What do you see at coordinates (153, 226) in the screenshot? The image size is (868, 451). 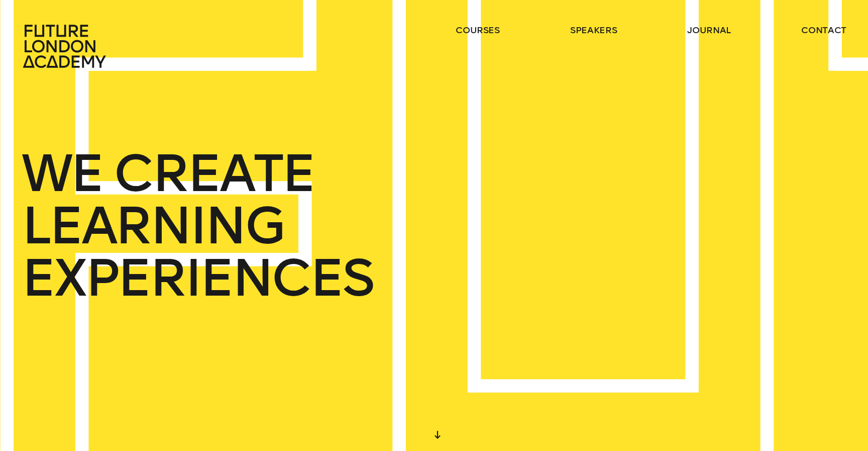 I see `span: LEARNING` at bounding box center [153, 226].